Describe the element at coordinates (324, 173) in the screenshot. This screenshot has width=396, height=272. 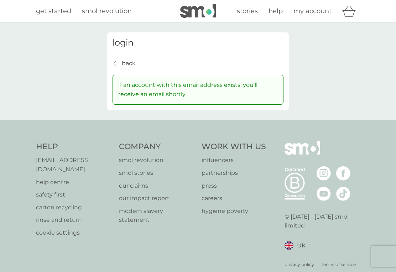
I see `img: visit the smol Instagram page` at that location.